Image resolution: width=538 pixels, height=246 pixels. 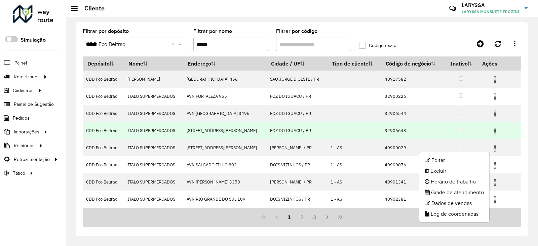 I want to click on span: Roteirizador, so click(x=26, y=77).